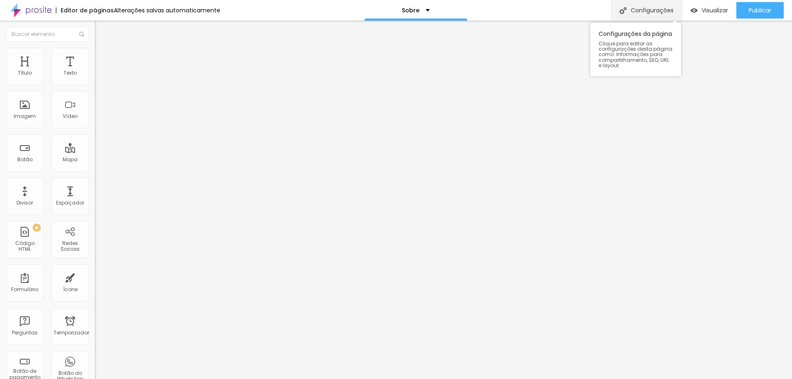 The width and height of the screenshot is (792, 379). What do you see at coordinates (70, 246) in the screenshot?
I see `font: Redes Sociais` at bounding box center [70, 246].